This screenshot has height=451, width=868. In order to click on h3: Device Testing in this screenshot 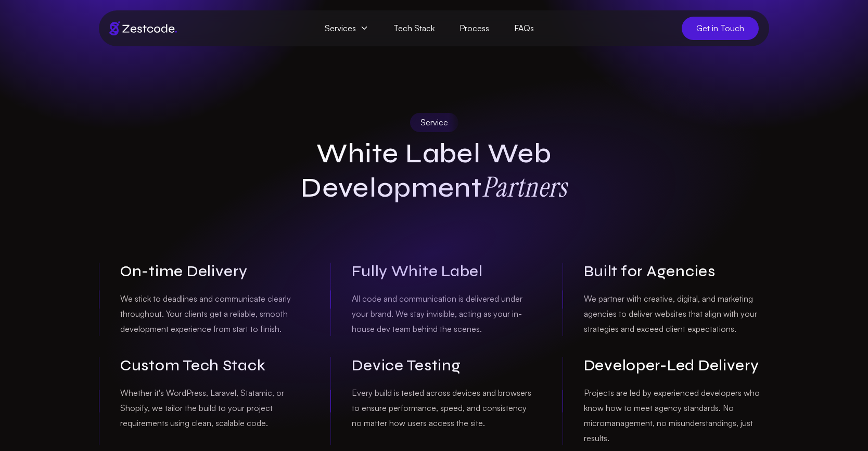, I will do `click(444, 366)`.